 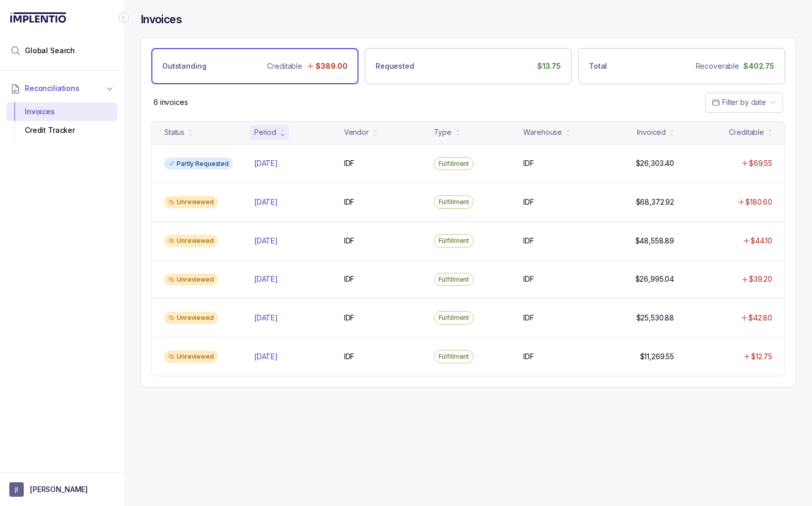 What do you see at coordinates (718, 66) in the screenshot?
I see `p: Recoverable` at bounding box center [718, 66].